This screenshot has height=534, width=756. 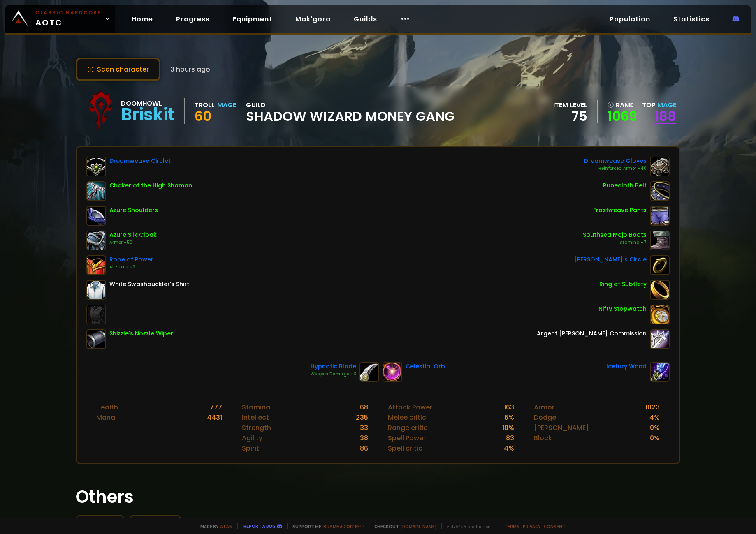 I want to click on span: Made by, so click(x=214, y=526).